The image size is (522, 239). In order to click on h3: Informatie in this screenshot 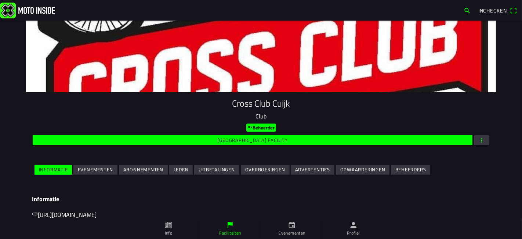, I will do `click(261, 199)`.